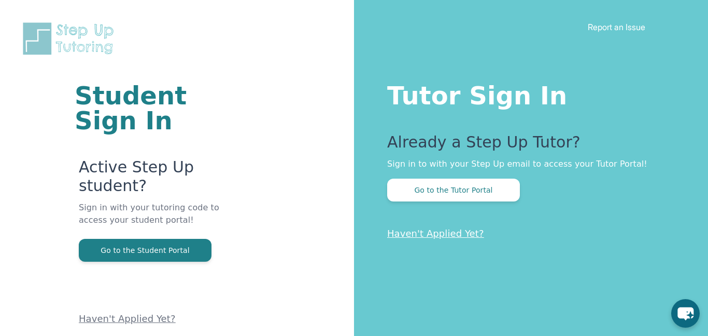 Image resolution: width=708 pixels, height=336 pixels. Describe the element at coordinates (145, 249) in the screenshot. I see `a: Go to the Student Portal` at that location.